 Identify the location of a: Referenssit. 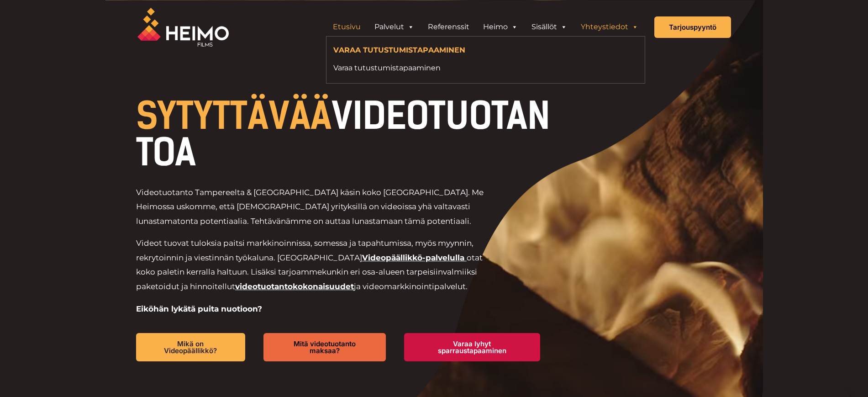
(449, 27).